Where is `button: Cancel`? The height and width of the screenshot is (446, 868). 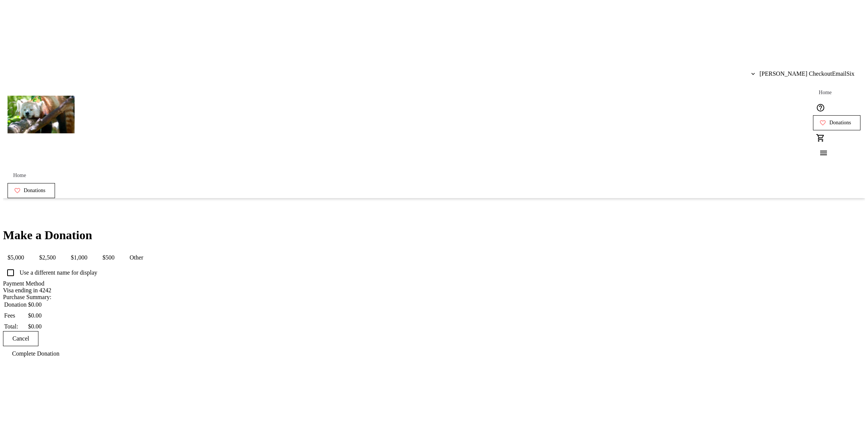
button: Cancel is located at coordinates (21, 339).